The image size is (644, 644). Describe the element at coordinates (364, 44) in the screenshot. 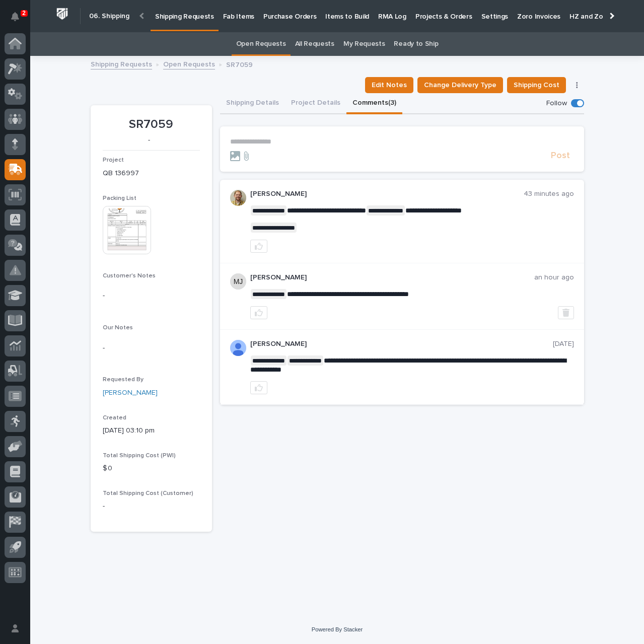

I see `a: My Requests` at that location.